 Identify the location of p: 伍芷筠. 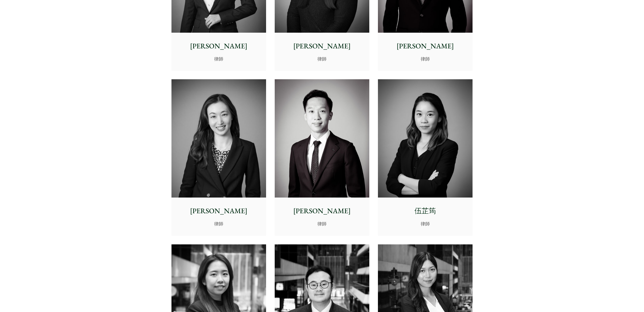
(425, 211).